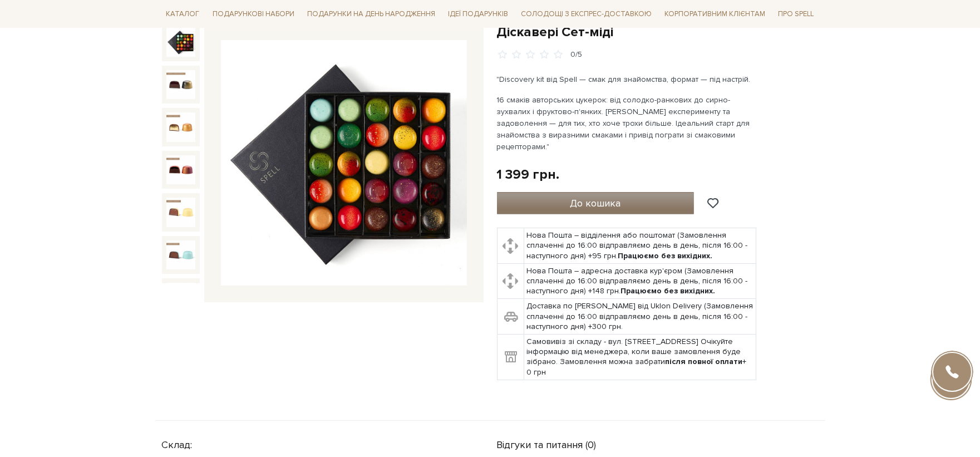 The width and height of the screenshot is (980, 457). Describe the element at coordinates (586, 14) in the screenshot. I see `a: Солодощі з експрес-доставкою` at that location.